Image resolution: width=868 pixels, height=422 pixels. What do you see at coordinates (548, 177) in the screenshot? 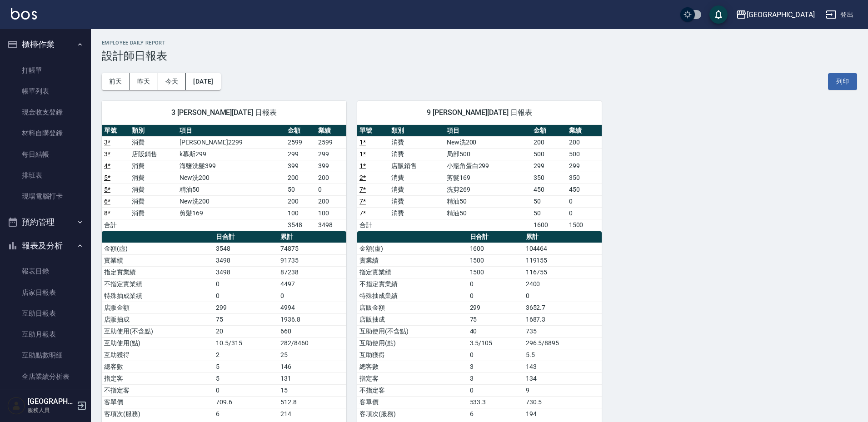
I see `td: 350` at bounding box center [548, 177].